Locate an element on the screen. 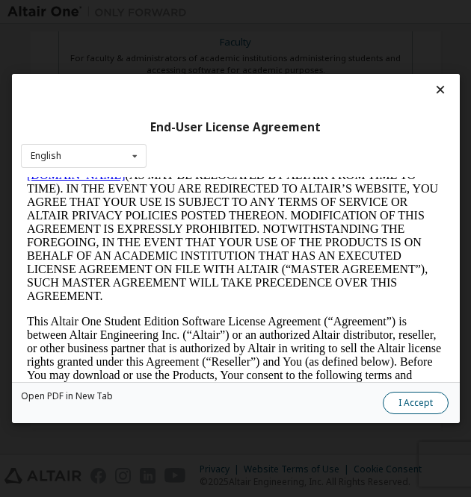 The width and height of the screenshot is (471, 497). a: Open PDF in New Tab is located at coordinates (66, 397).